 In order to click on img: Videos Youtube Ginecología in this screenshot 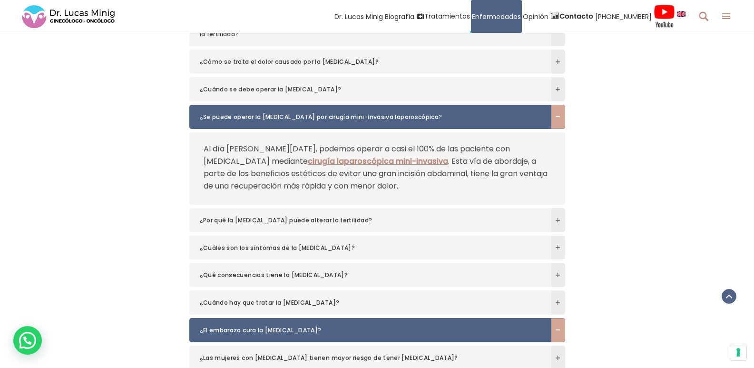, I will do `click(664, 16)`.